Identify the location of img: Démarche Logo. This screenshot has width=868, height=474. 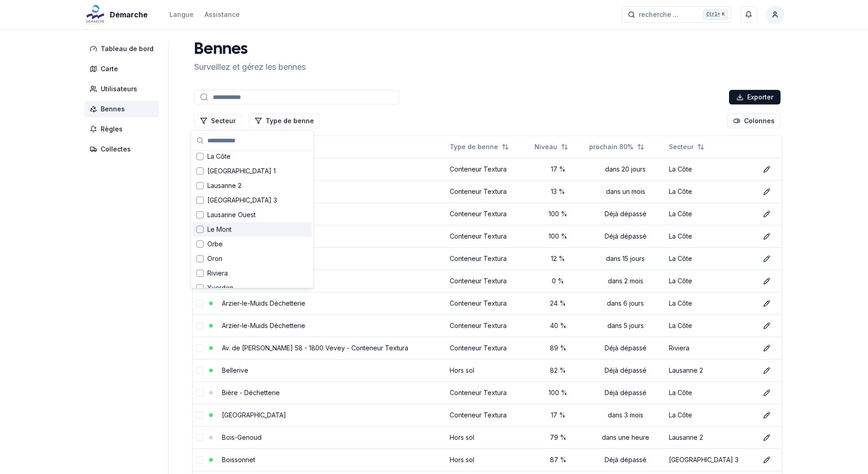
(95, 15).